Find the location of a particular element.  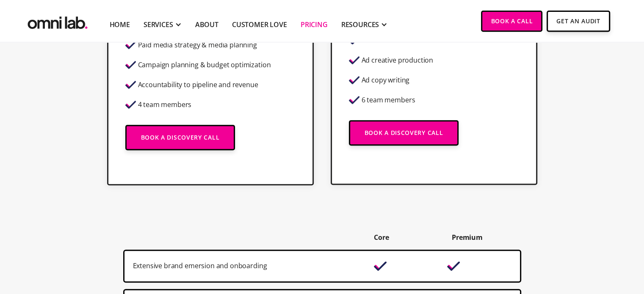

div: Core is located at coordinates (408, 237).